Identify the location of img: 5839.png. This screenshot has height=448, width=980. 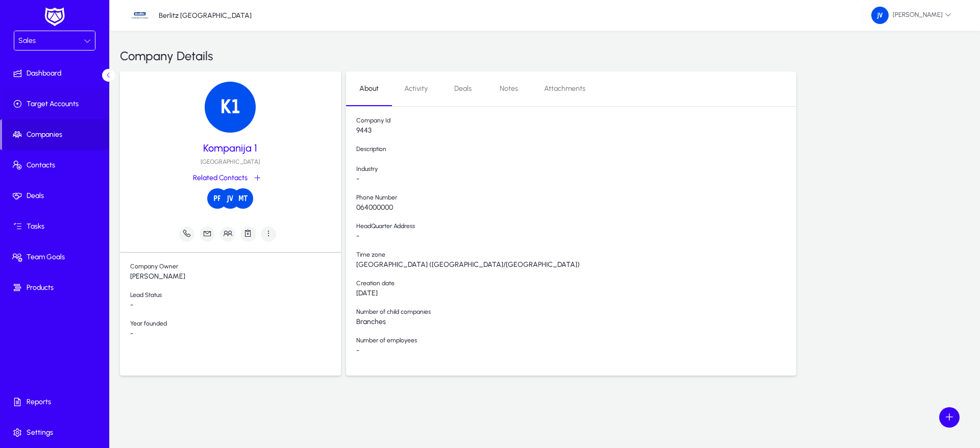
(218, 199).